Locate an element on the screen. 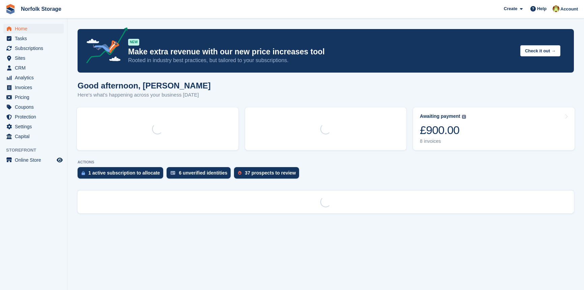  div: 1 active subscription to allocate is located at coordinates (124, 173).